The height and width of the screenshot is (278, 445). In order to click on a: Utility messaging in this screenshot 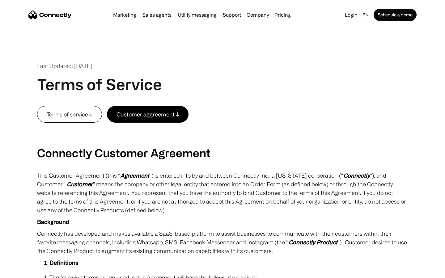, I will do `click(197, 15)`.